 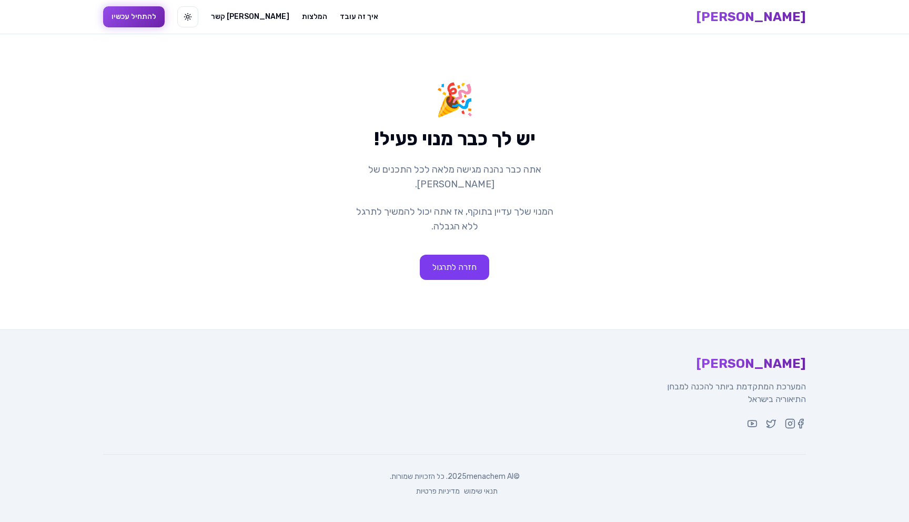 I want to click on a: איך זה עובד, so click(x=359, y=17).